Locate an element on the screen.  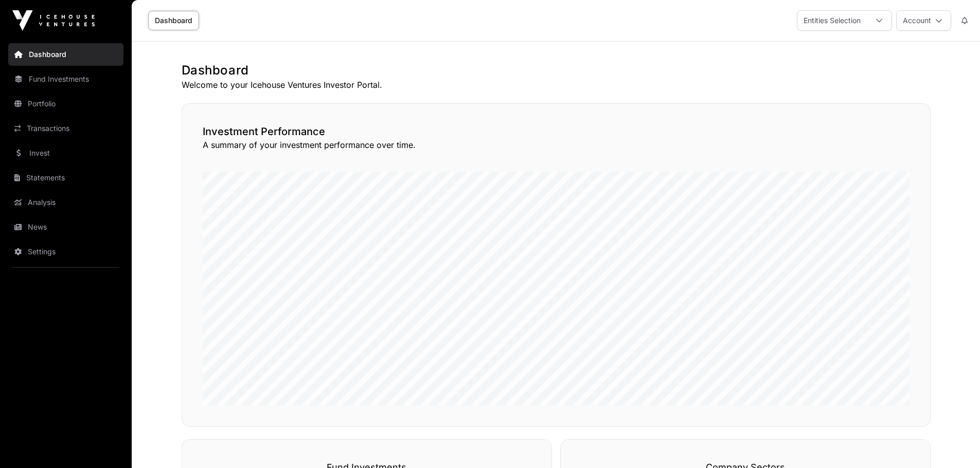
a: Settings is located at coordinates (66, 252).